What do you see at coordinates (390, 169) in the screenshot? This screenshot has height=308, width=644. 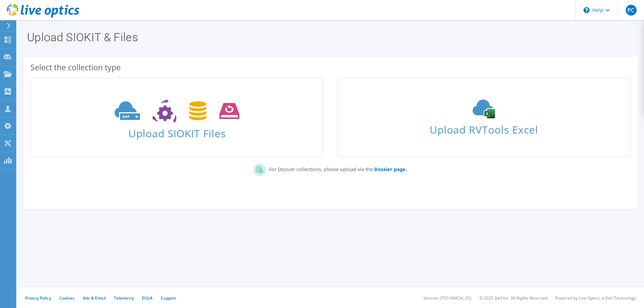 I see `a: Dossier page.` at bounding box center [390, 169].